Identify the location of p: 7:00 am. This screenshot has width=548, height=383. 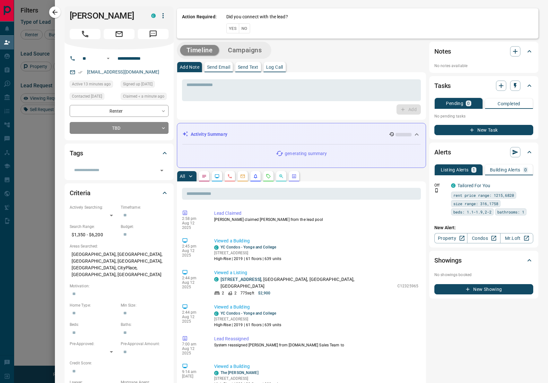
(193, 344).